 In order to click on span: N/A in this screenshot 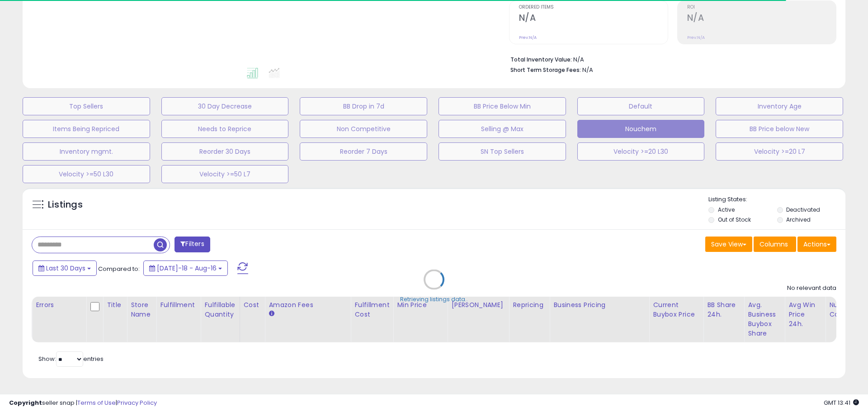, I will do `click(588, 70)`.